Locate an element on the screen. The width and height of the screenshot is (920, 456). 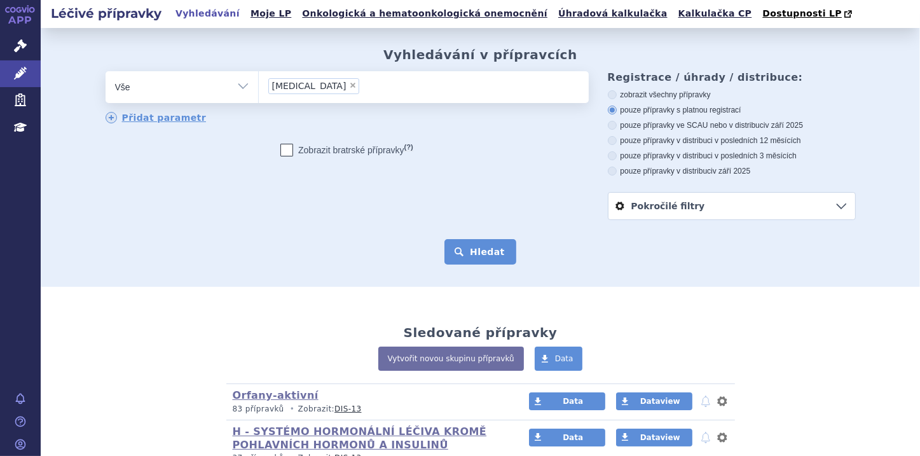
a: Pokročilé filtry is located at coordinates (732, 206).